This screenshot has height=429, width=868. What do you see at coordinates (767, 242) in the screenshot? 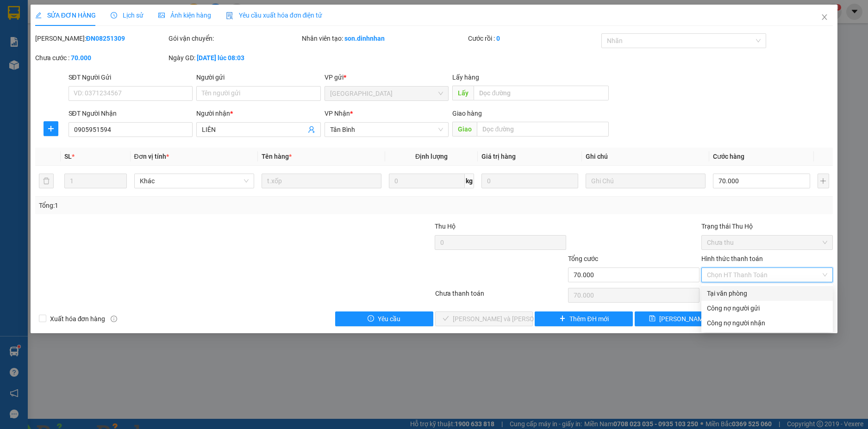
I see `span: Chưa thu` at bounding box center [767, 242].